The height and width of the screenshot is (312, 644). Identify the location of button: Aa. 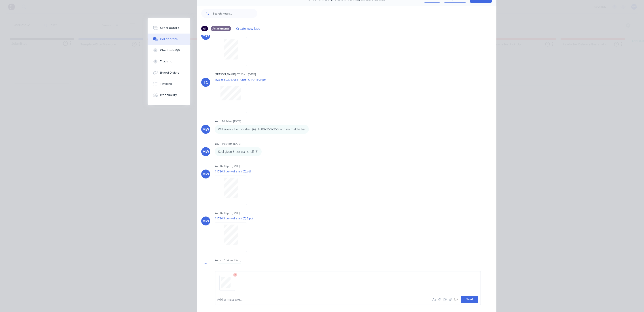
(434, 299).